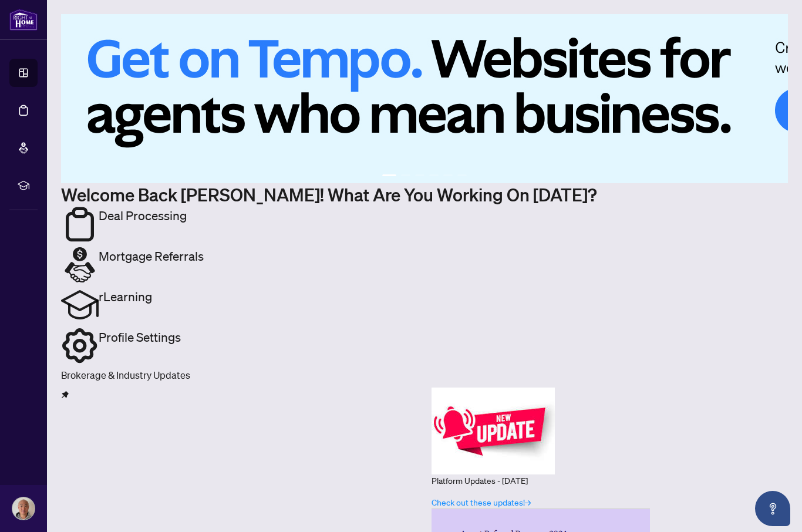  Describe the element at coordinates (24, 19) in the screenshot. I see `img: logo` at that location.